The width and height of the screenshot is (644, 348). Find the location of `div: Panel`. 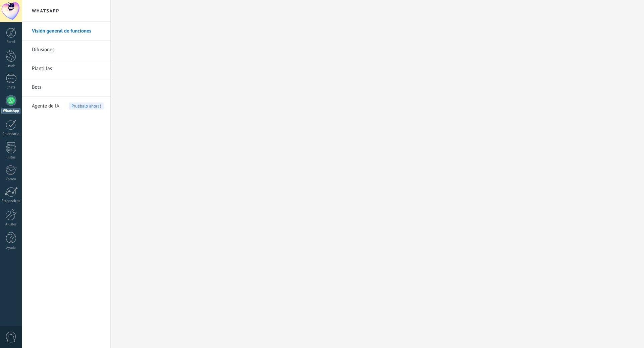

div: Panel is located at coordinates (11, 42).